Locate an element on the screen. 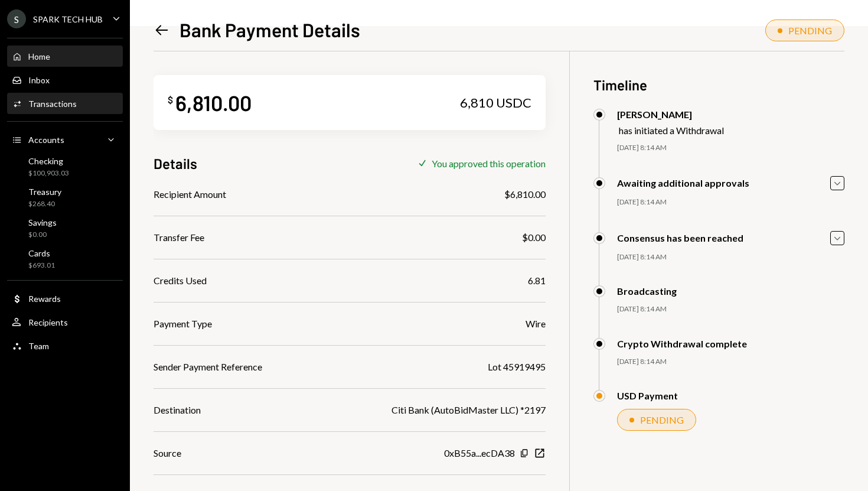 The image size is (868, 491). div: 6,810 USDC is located at coordinates (495, 103).